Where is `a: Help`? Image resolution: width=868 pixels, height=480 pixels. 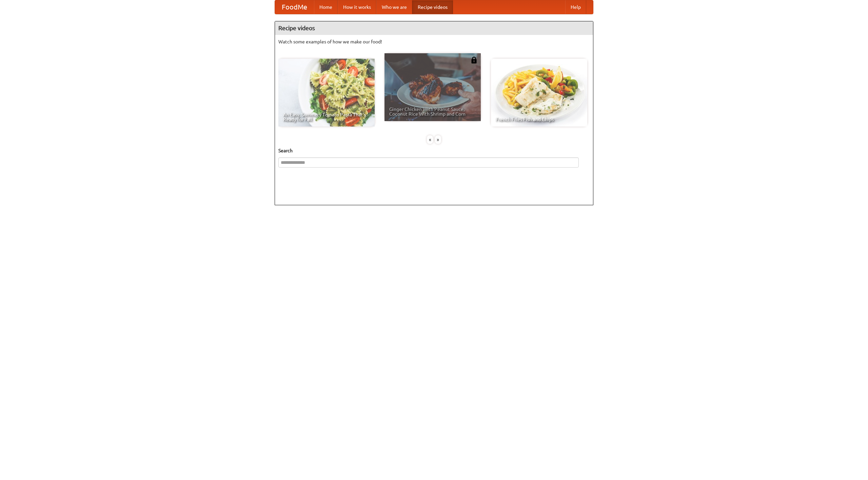 a: Help is located at coordinates (575, 7).